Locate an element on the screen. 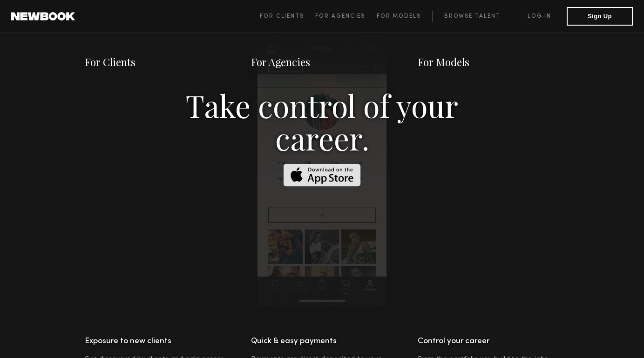 The width and height of the screenshot is (644, 358). h4: Quick & easy payments is located at coordinates (322, 342).